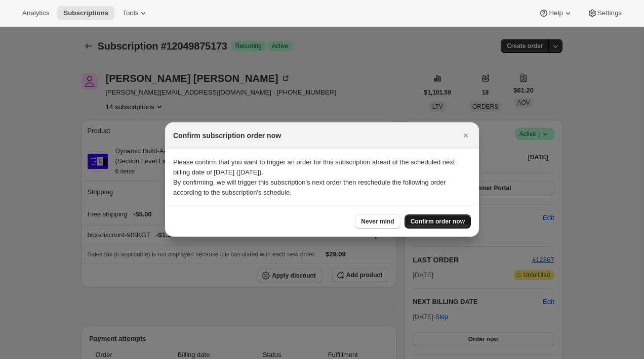 The width and height of the screenshot is (644, 359). What do you see at coordinates (437, 221) in the screenshot?
I see `span: Confirm order now` at bounding box center [437, 221].